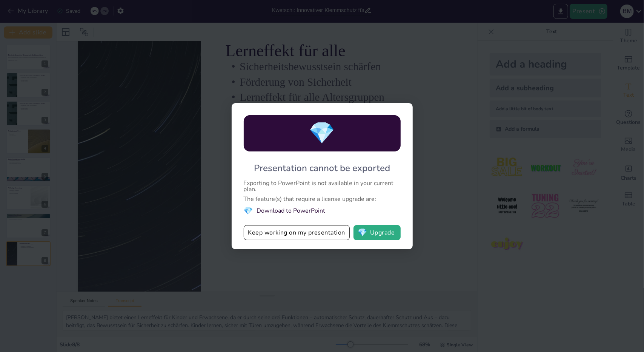 This screenshot has height=352, width=644. Describe the element at coordinates (322, 211) in the screenshot. I see `li: Download to PowerPoint` at that location.